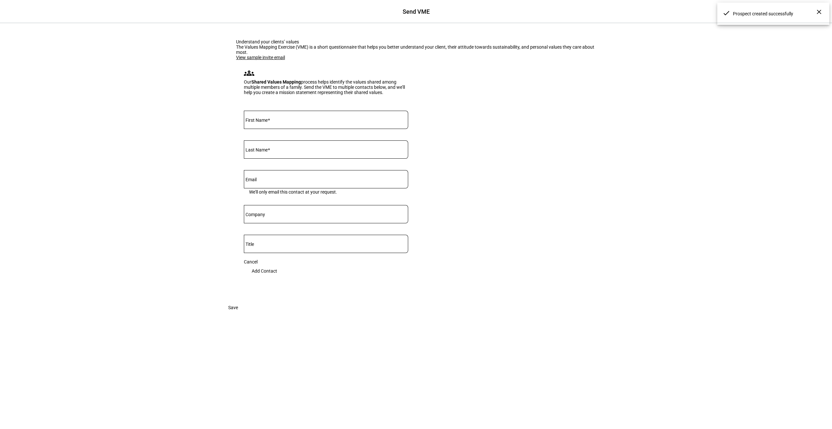  I want to click on mat-icon: done, so click(727, 13).